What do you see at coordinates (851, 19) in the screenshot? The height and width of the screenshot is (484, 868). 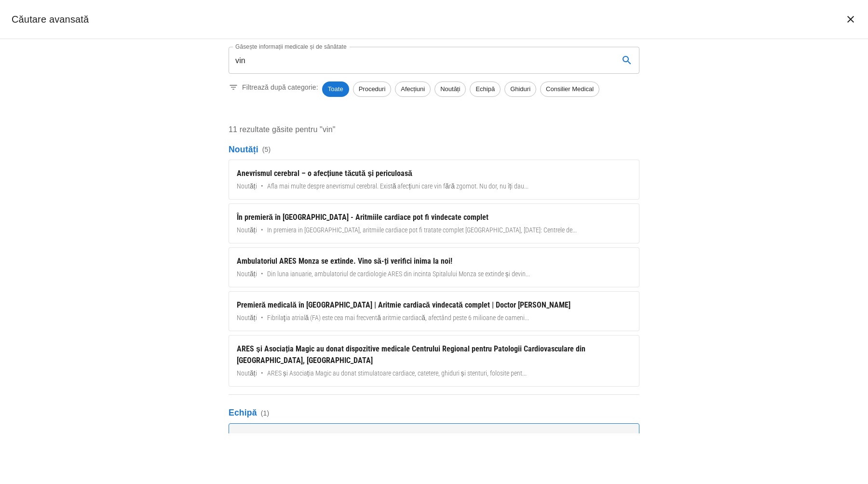 I see `button: închide căutarea` at bounding box center [851, 19].